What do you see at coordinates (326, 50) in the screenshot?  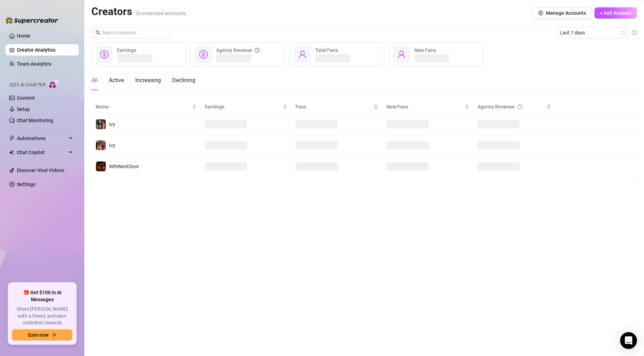 I see `span: Total Fans` at bounding box center [326, 50].